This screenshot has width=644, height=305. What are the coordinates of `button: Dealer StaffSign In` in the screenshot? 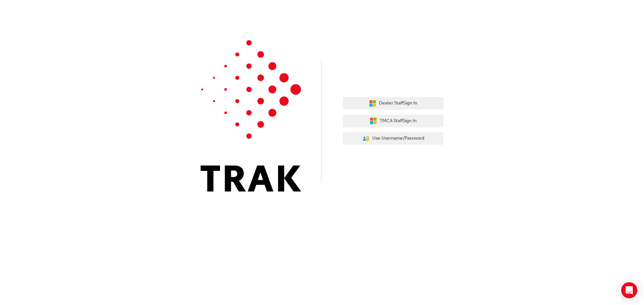 It's located at (393, 103).